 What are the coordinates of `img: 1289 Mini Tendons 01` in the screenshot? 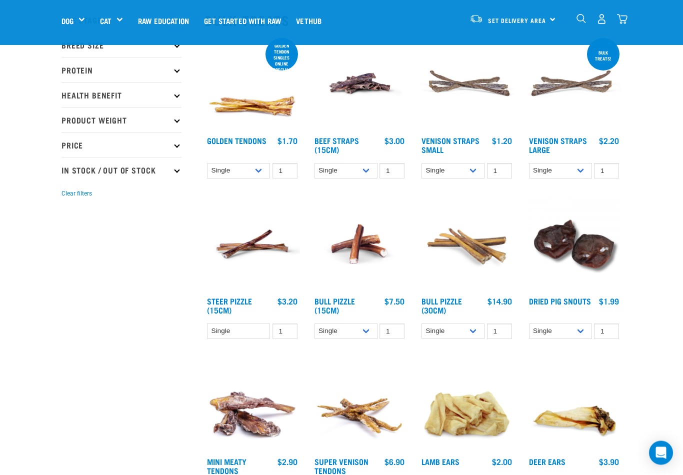 It's located at (252, 405).